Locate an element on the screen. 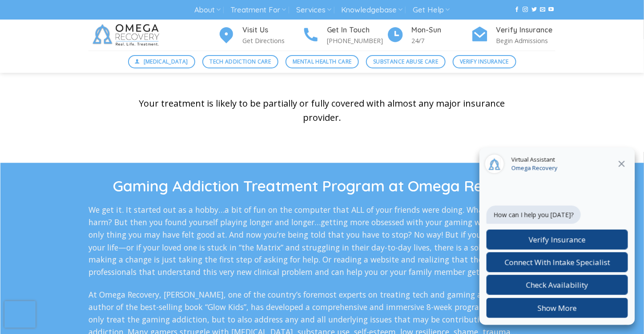  h1: Gaming Addiction Treatment Program at Omega Recovery is located at coordinates (322, 186).